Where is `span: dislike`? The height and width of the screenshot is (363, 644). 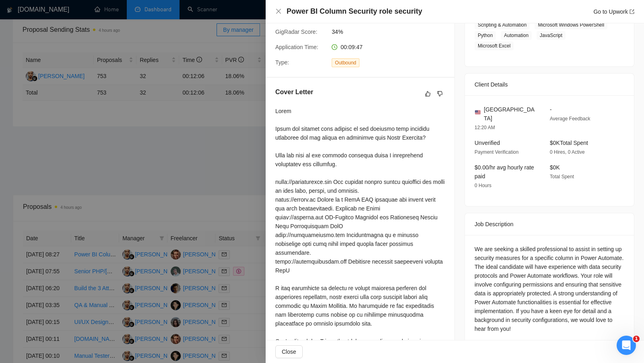 span: dislike is located at coordinates (440, 93).